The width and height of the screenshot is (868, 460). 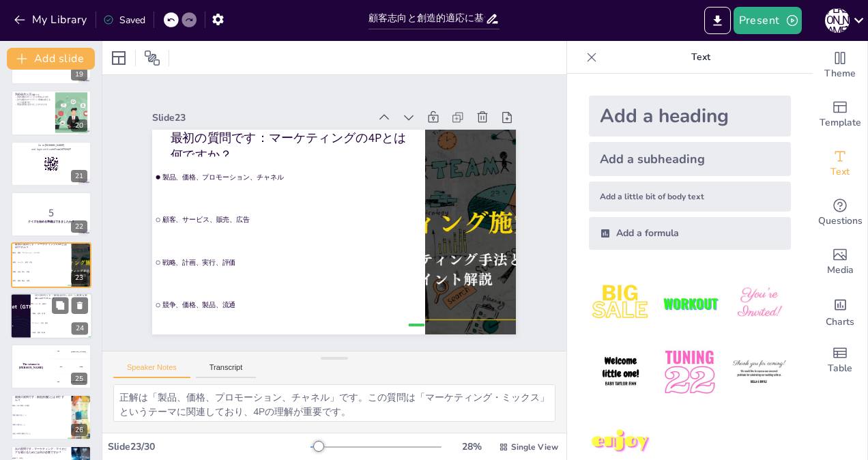 What do you see at coordinates (840, 271) in the screenshot?
I see `span: Media` at bounding box center [840, 271].